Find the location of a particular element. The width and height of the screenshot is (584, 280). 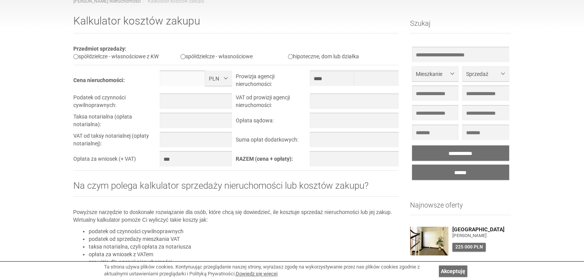

label: spółdzielcze - własnościowe z KW is located at coordinates (116, 56).